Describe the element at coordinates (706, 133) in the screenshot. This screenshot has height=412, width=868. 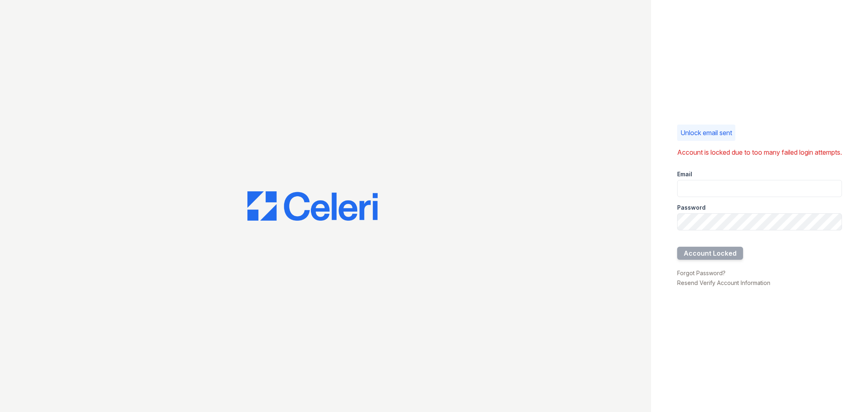
I see `p: Unlock email sent` at that location.